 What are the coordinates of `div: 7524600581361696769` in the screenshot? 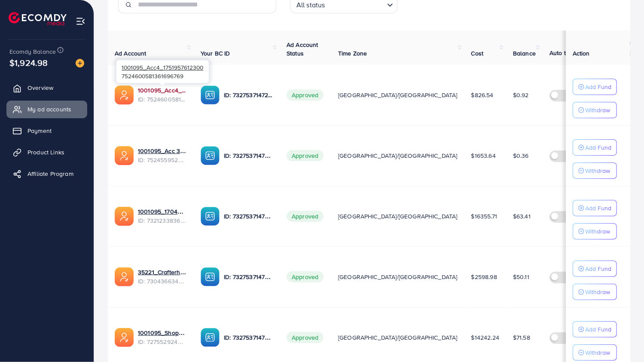 It's located at (162, 71).